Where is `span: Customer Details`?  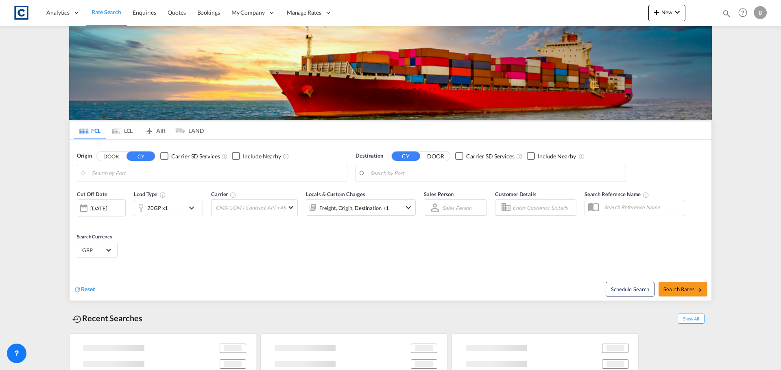 span: Customer Details is located at coordinates (515, 194).